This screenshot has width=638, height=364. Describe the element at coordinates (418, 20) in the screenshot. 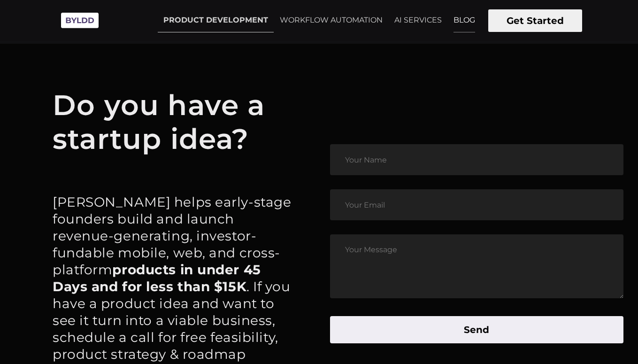

I see `a: AI SERVICES` at that location.